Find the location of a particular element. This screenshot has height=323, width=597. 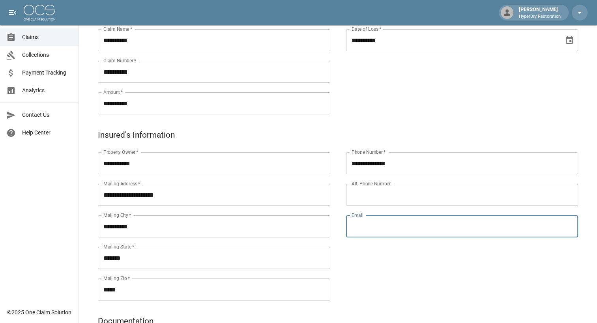

label: Mailing Address is located at coordinates (121, 183).